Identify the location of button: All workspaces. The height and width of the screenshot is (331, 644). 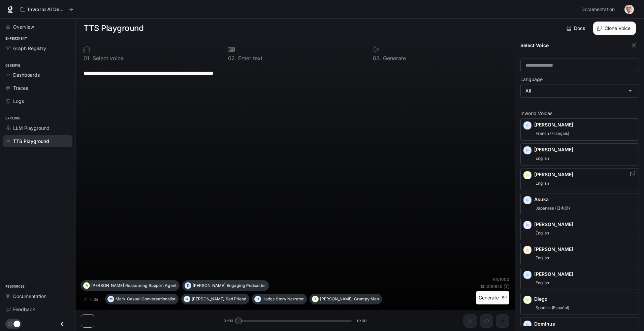
(47, 9).